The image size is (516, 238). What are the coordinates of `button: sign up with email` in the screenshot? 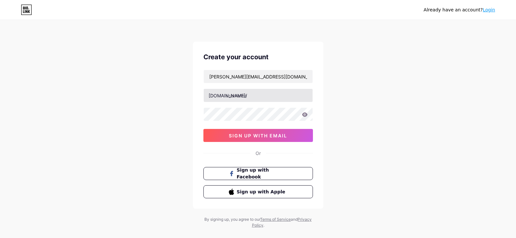 It's located at (258, 135).